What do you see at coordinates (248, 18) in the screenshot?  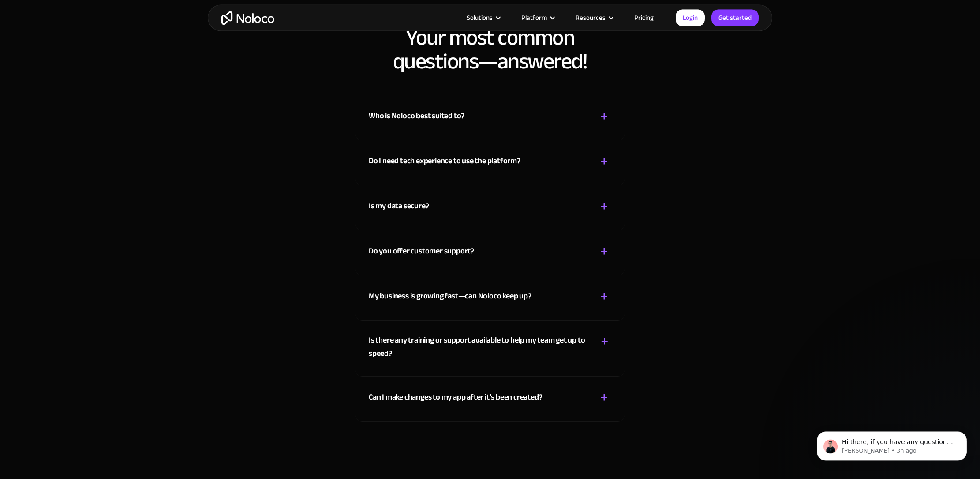 I see `a: home` at bounding box center [248, 18].